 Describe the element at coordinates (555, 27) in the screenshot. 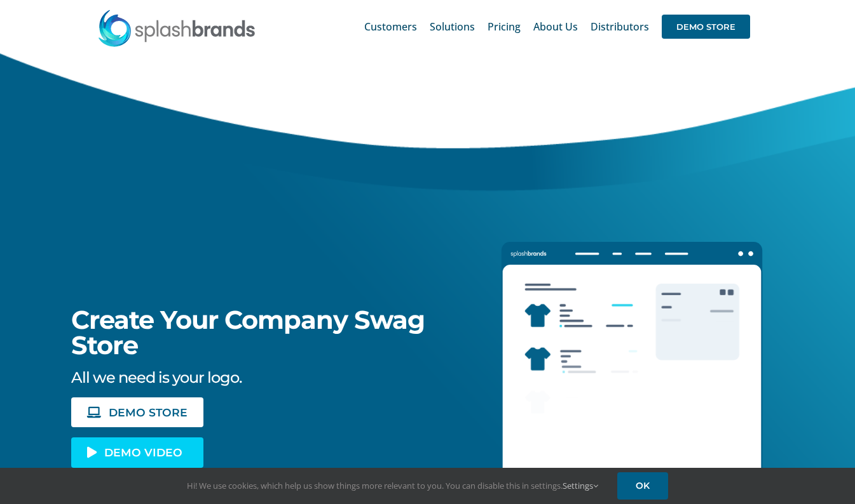

I see `span: About Us` at that location.